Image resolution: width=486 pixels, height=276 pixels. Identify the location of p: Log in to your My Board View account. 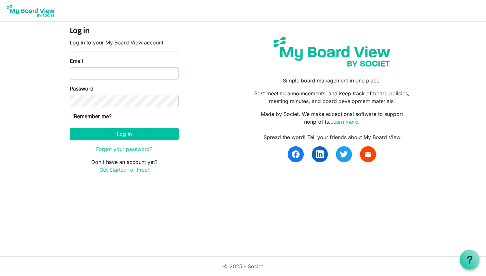
(124, 42).